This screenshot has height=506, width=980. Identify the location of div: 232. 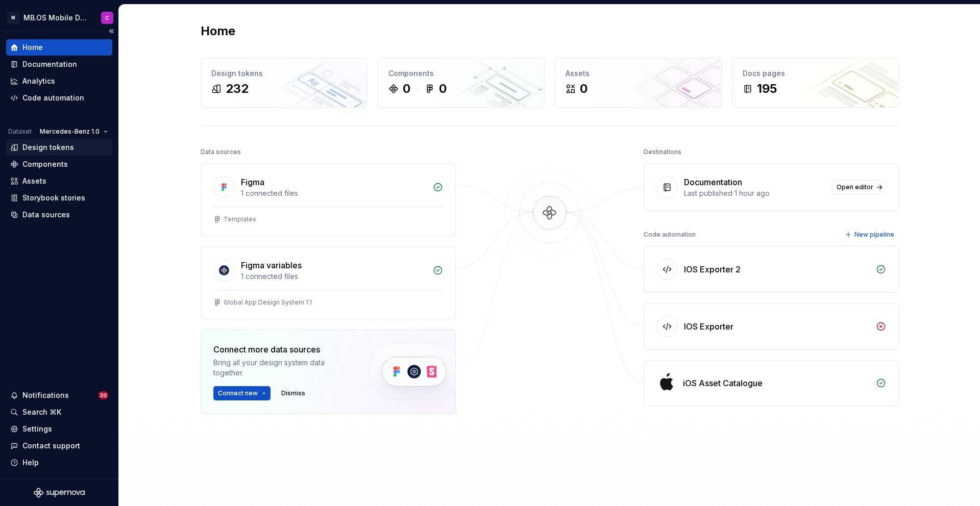
(237, 89).